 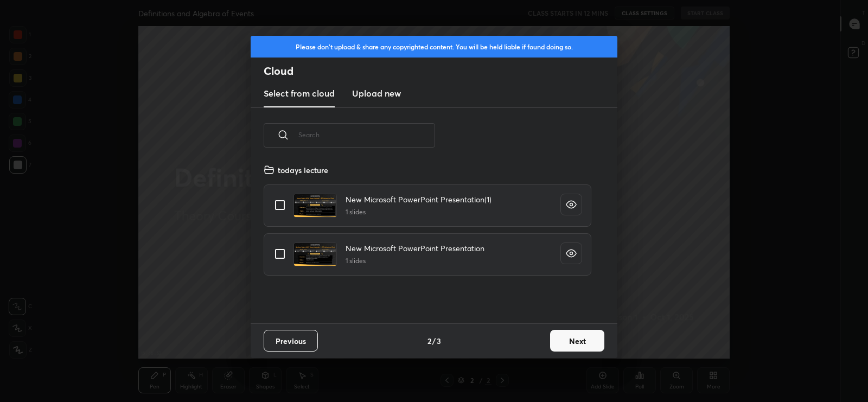 What do you see at coordinates (418, 200) in the screenshot?
I see `h4: New Microsoft PowerPoint Presentation(1)` at bounding box center [418, 200].